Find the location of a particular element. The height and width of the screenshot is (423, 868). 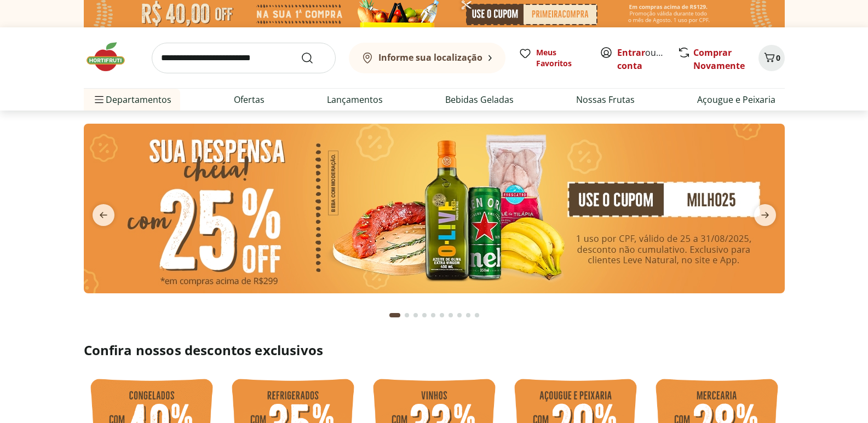

a: Nossas Frutas is located at coordinates (605, 100).